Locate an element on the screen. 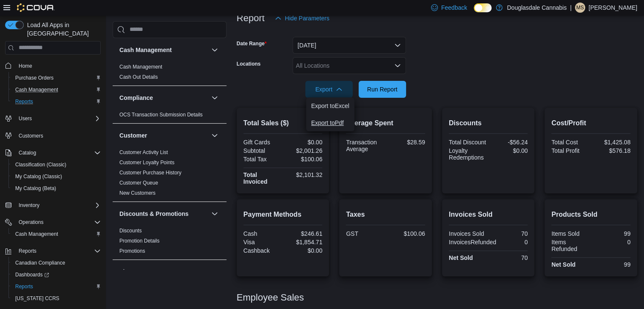  a: Reports is located at coordinates (24, 287).